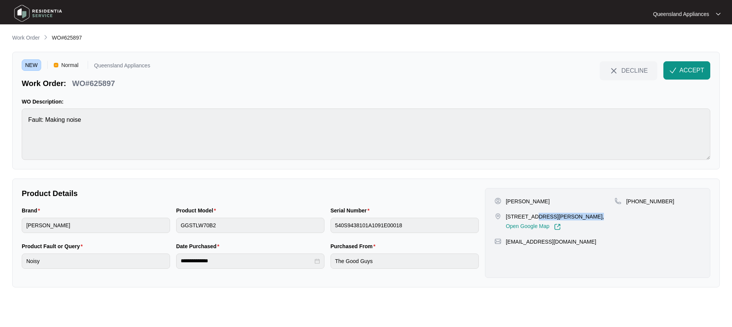  I want to click on p: Product Details, so click(250, 194).